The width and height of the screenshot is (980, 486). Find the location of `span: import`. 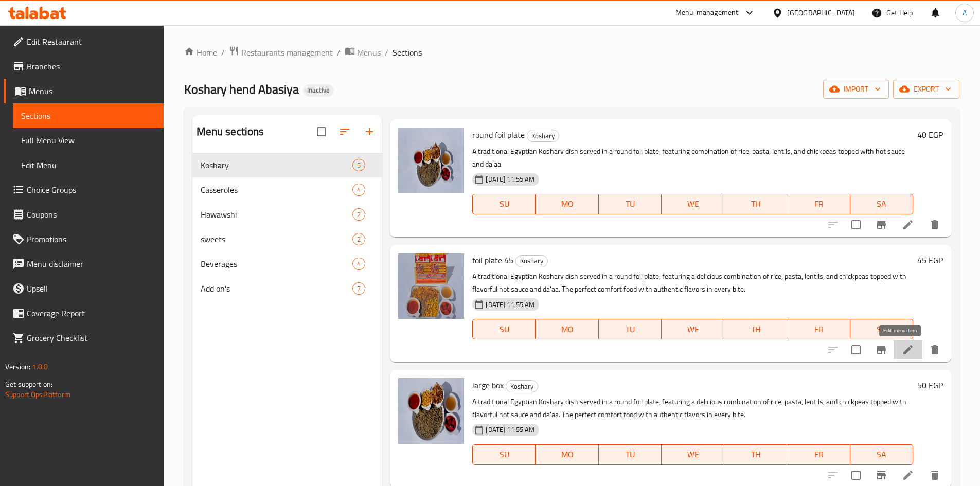

span: import is located at coordinates (856, 89).